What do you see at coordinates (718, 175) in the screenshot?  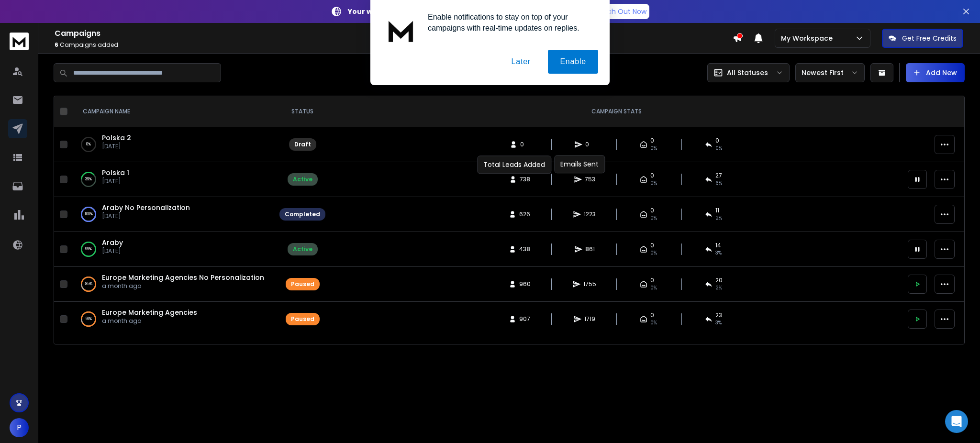 I see `span: 27` at bounding box center [718, 175].